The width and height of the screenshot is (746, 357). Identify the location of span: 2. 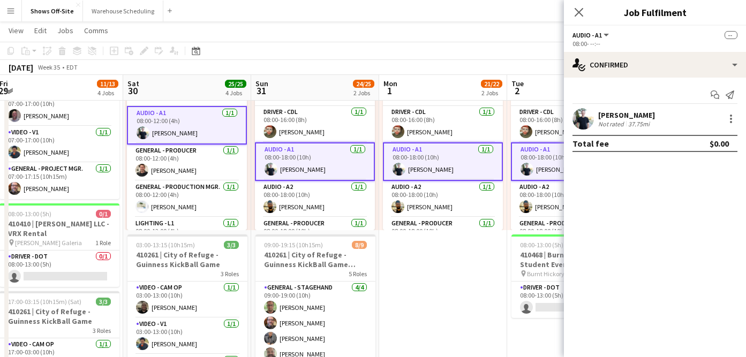
(517, 91).